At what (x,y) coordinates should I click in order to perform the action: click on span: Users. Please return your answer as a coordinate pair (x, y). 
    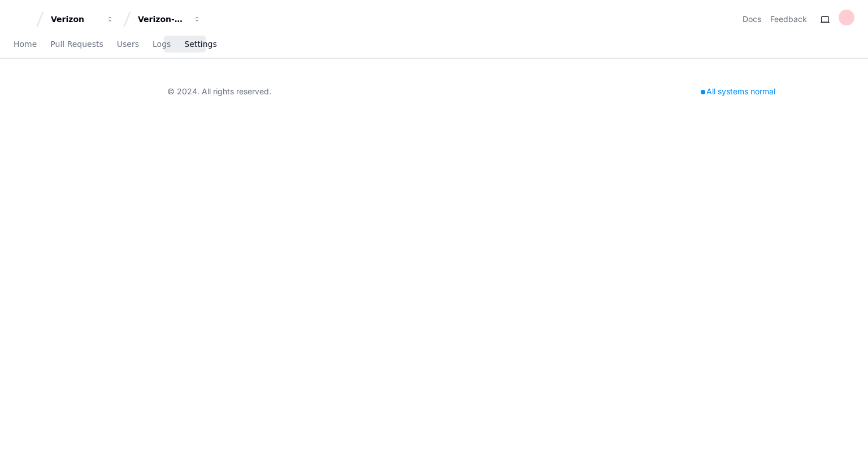
    Looking at the image, I should click on (127, 44).